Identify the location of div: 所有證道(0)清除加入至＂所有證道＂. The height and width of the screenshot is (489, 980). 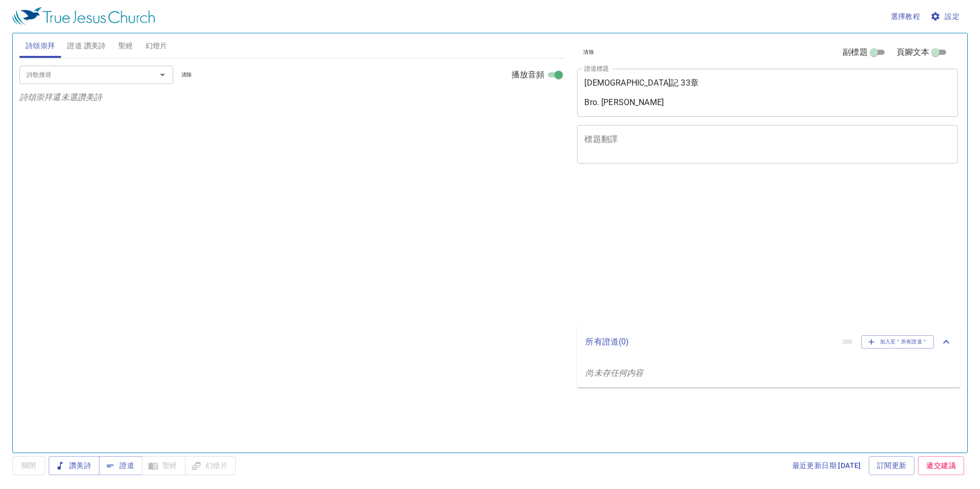
(769, 342).